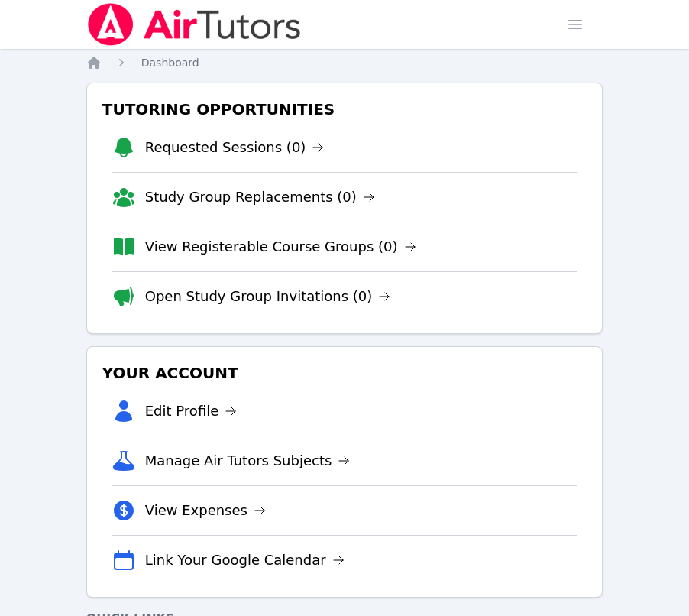 Image resolution: width=689 pixels, height=616 pixels. What do you see at coordinates (191, 411) in the screenshot?
I see `a: Edit Profile` at bounding box center [191, 411].